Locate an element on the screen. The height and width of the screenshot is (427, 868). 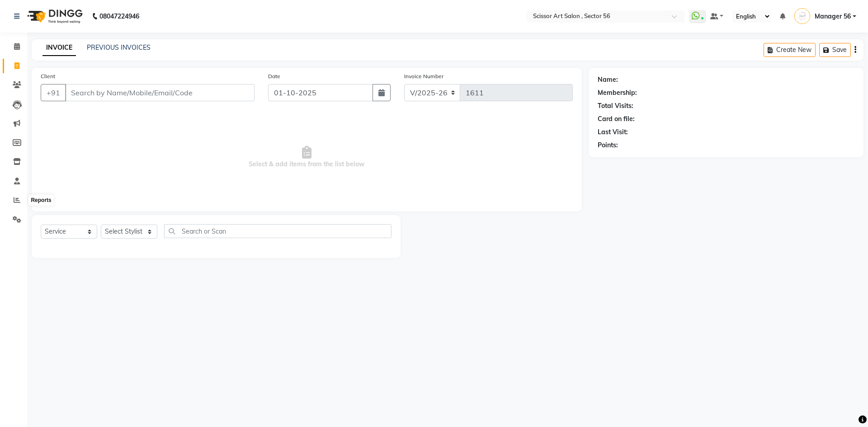
input: Search or Scan is located at coordinates (278, 231).